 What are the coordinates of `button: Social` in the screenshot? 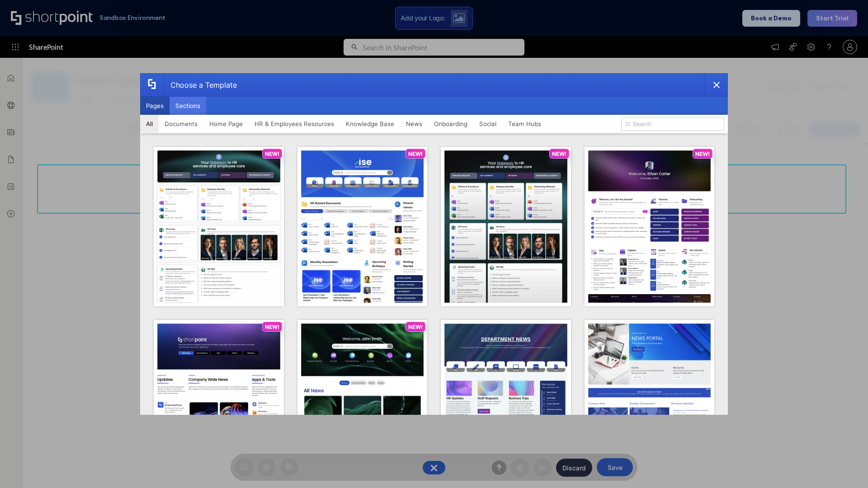 It's located at (488, 124).